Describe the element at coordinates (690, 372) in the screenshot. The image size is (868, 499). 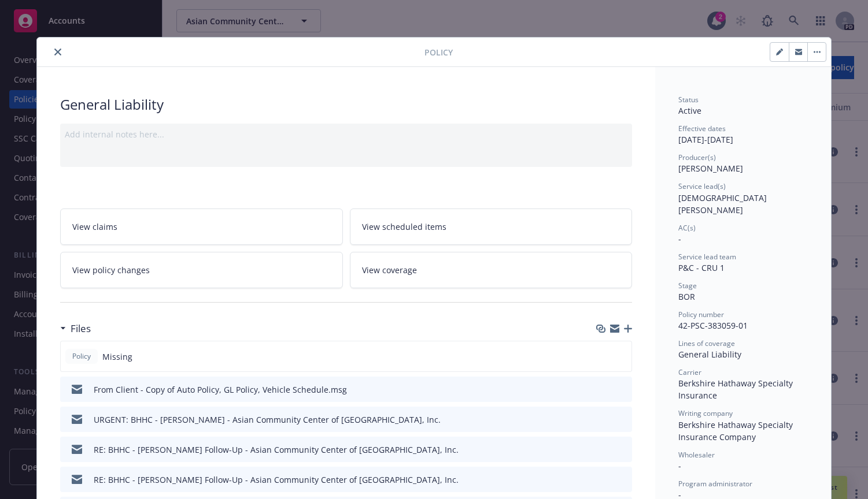
I see `span: Carrier` at that location.